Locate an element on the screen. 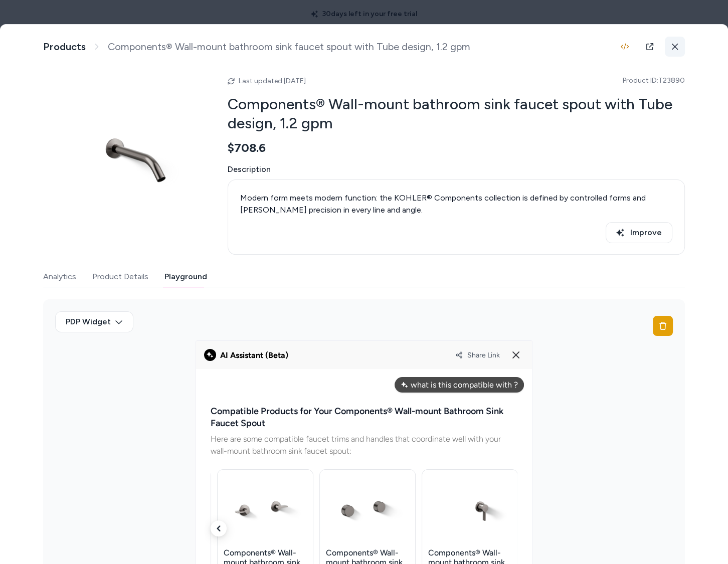 This screenshot has width=728, height=564. span: Description is located at coordinates (456, 169).